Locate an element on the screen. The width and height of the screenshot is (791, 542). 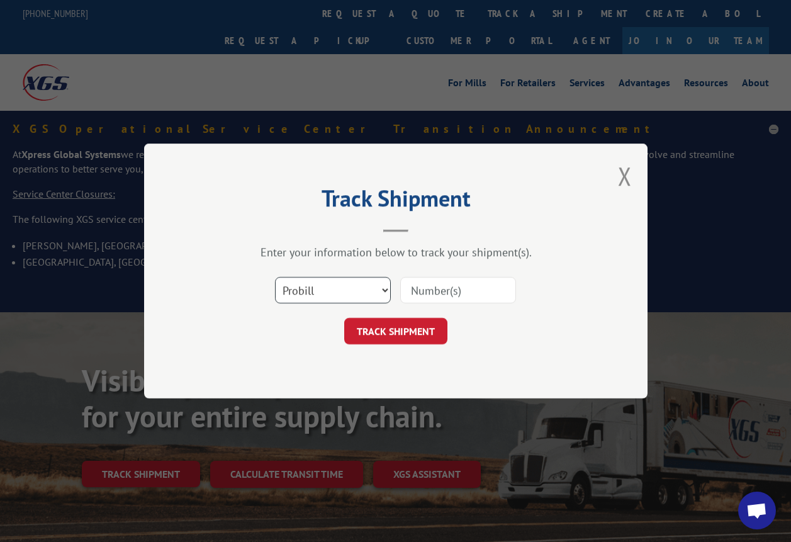
button: Close modal is located at coordinates (625, 176).